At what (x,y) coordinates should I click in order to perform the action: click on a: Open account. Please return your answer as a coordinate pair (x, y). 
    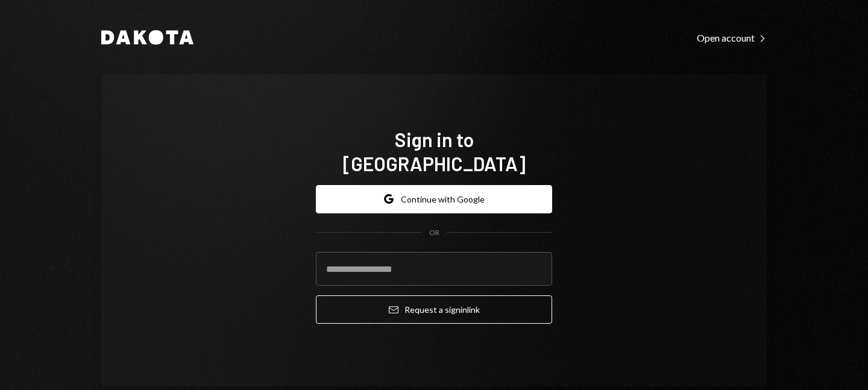
    Looking at the image, I should click on (732, 37).